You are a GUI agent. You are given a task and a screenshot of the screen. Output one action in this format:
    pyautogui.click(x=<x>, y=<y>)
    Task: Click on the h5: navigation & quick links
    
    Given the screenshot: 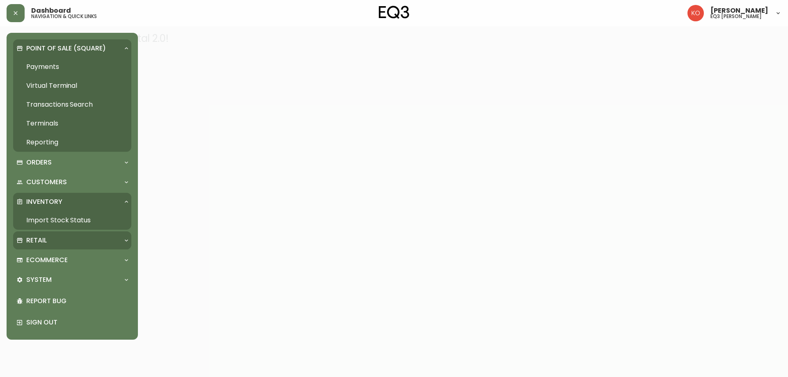 What is the action you would take?
    pyautogui.click(x=64, y=16)
    